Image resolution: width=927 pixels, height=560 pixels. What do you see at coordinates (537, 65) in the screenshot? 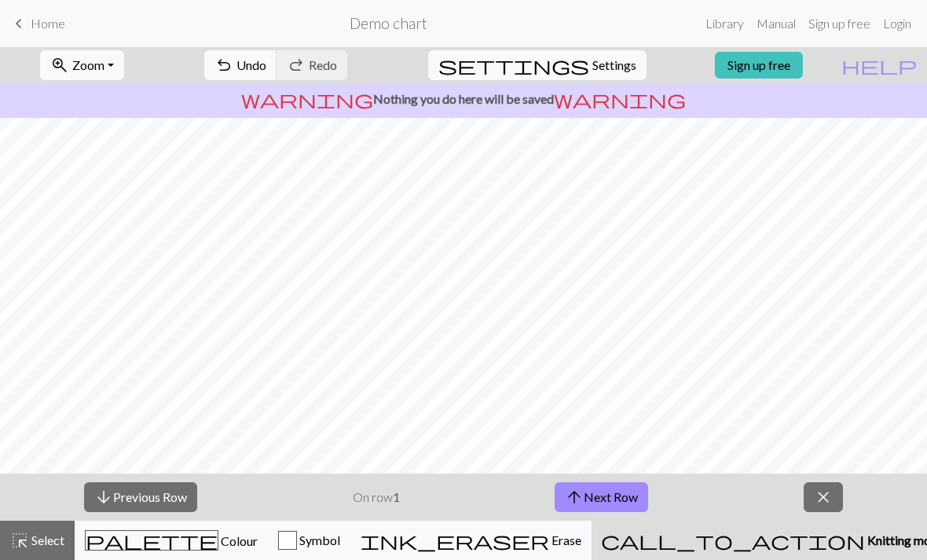
I see `button: SettingsSettings` at bounding box center [537, 65].